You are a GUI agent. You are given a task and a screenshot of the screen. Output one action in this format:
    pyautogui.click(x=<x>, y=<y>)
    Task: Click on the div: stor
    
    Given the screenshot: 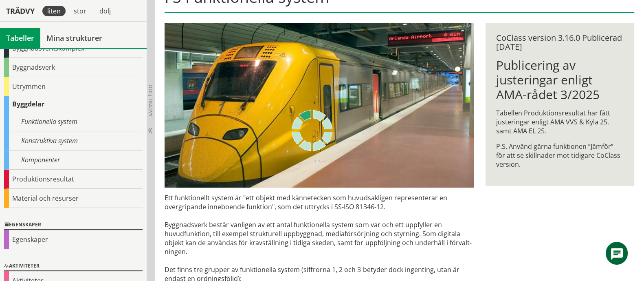 What is the action you would take?
    pyautogui.click(x=80, y=11)
    